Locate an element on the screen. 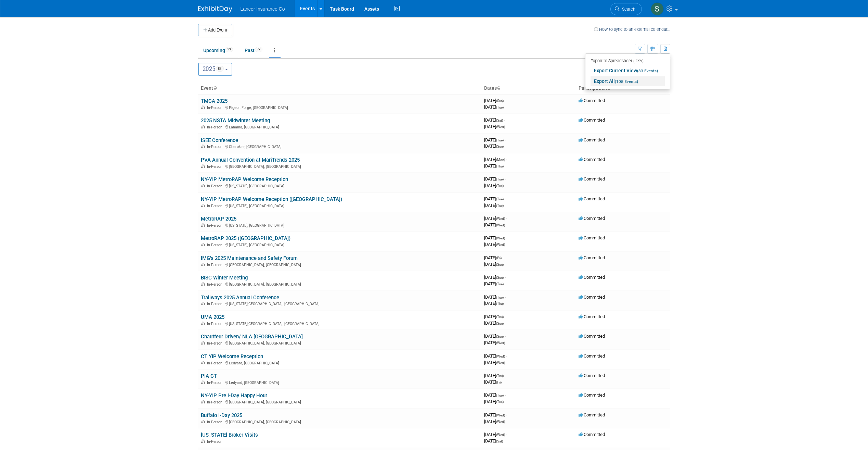 Image resolution: width=868 pixels, height=450 pixels. span: (105 Events) is located at coordinates (627, 82).